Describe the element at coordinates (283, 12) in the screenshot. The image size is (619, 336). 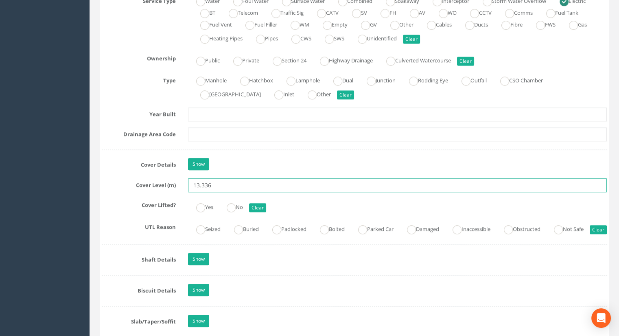
I see `label: Traffic Sig` at that location.